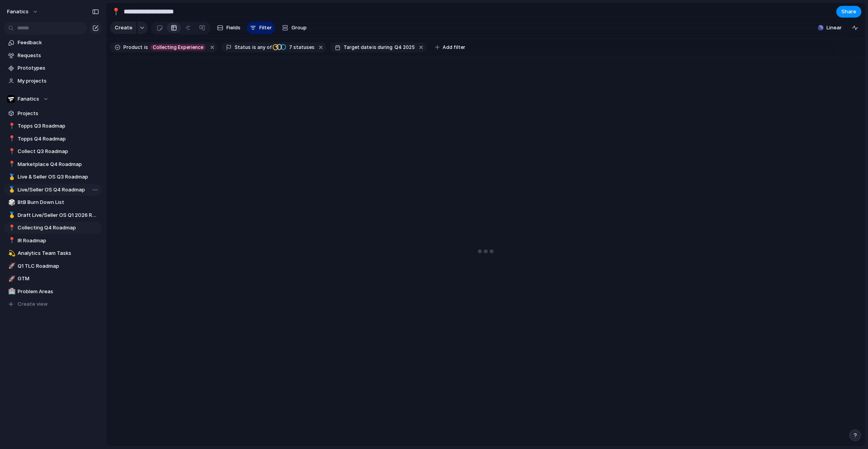 Image resolution: width=868 pixels, height=449 pixels. What do you see at coordinates (53, 304) in the screenshot?
I see `button: Create view` at bounding box center [53, 304].